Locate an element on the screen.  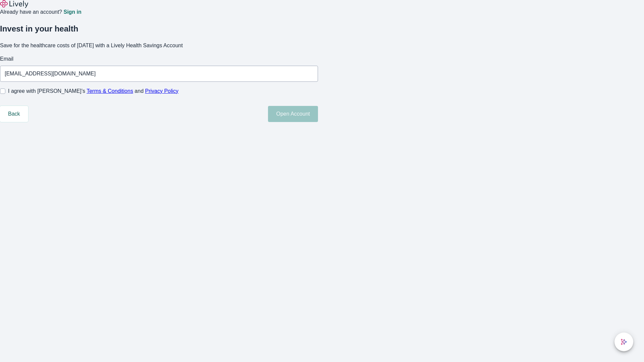
svg: Lively AI Assistant is located at coordinates (624, 342).